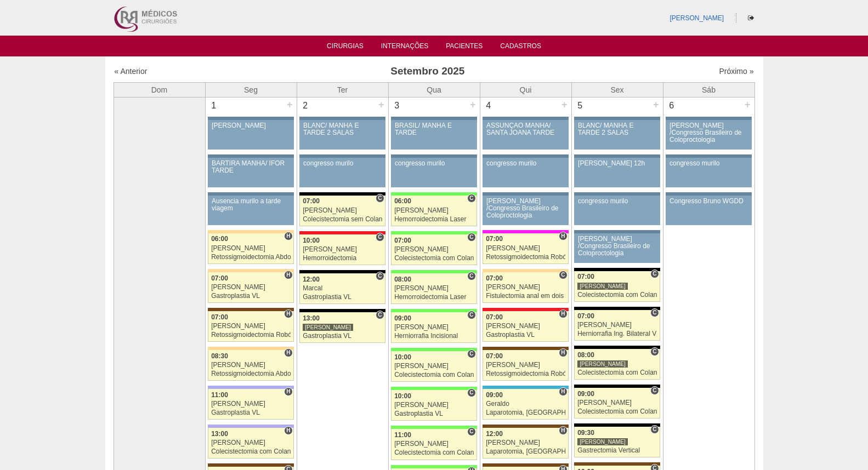 The height and width of the screenshot is (470, 868). I want to click on span: 13:00, so click(219, 434).